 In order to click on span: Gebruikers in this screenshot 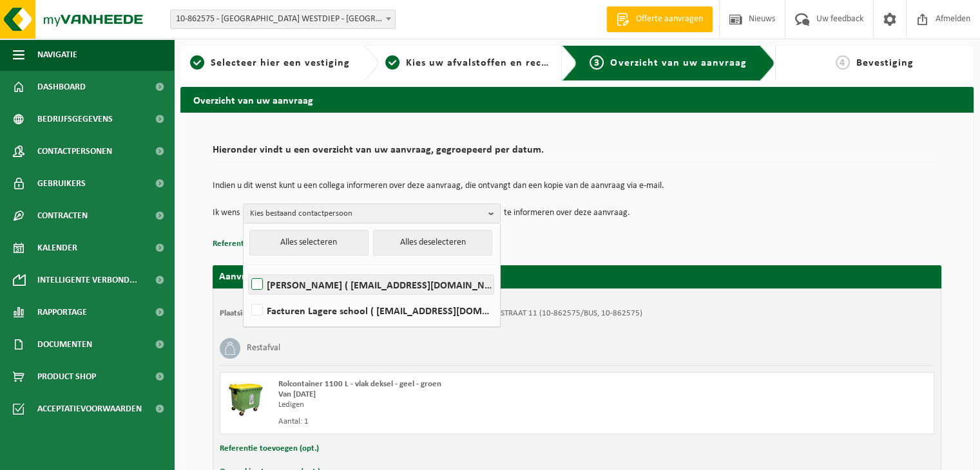, I will do `click(61, 183)`.